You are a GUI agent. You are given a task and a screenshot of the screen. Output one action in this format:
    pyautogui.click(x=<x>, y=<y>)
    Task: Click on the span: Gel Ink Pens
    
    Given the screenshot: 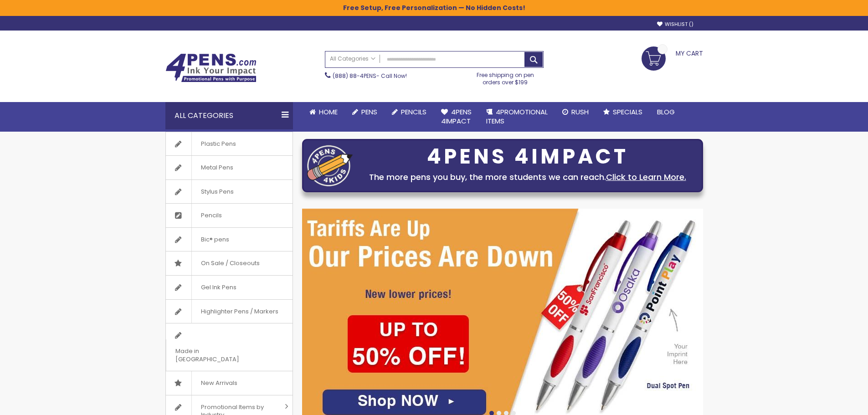 What is the action you would take?
    pyautogui.click(x=218, y=288)
    